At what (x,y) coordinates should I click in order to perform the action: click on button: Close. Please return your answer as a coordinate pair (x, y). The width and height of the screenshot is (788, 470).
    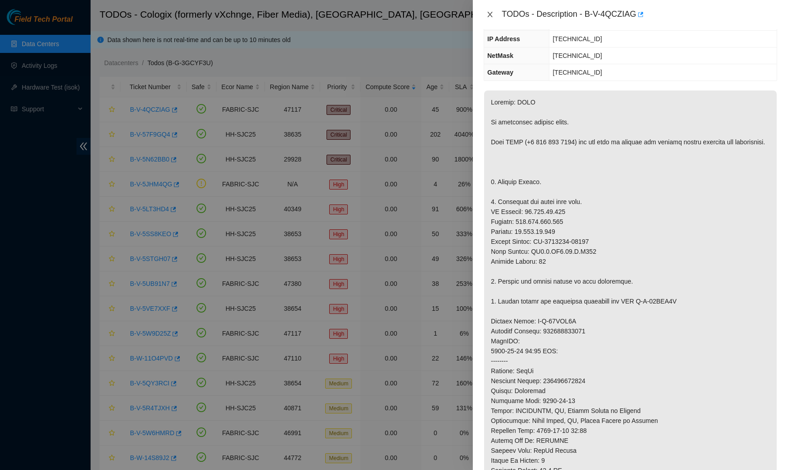
    Looking at the image, I should click on (490, 14).